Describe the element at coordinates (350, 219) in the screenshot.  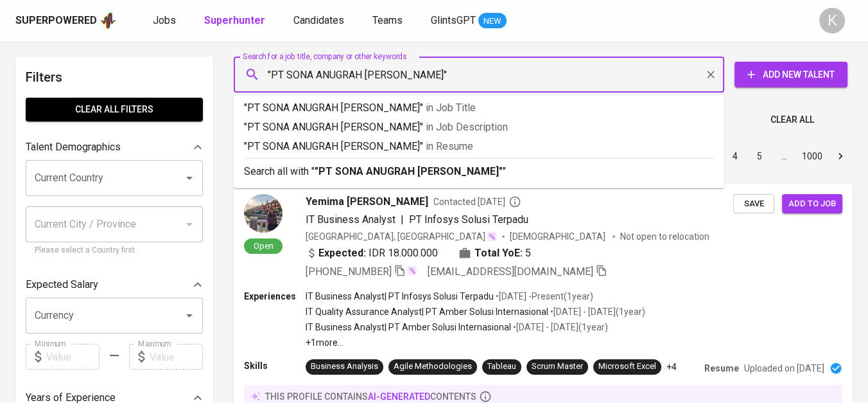
I see `span: IT Business Analyst` at that location.